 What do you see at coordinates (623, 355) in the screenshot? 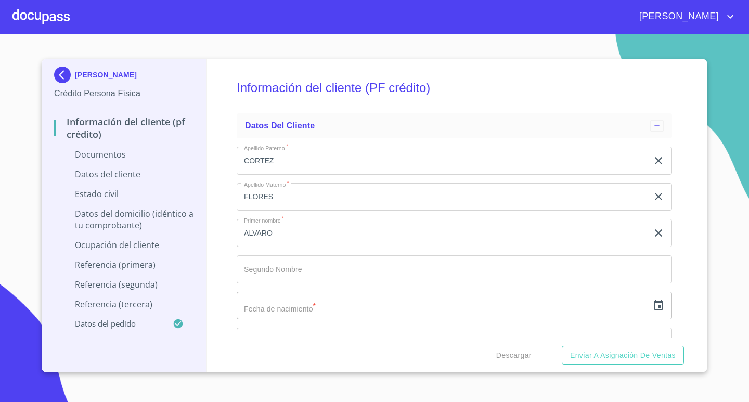
I see `span: Enviar a Asignación de Ventas` at bounding box center [623, 355].